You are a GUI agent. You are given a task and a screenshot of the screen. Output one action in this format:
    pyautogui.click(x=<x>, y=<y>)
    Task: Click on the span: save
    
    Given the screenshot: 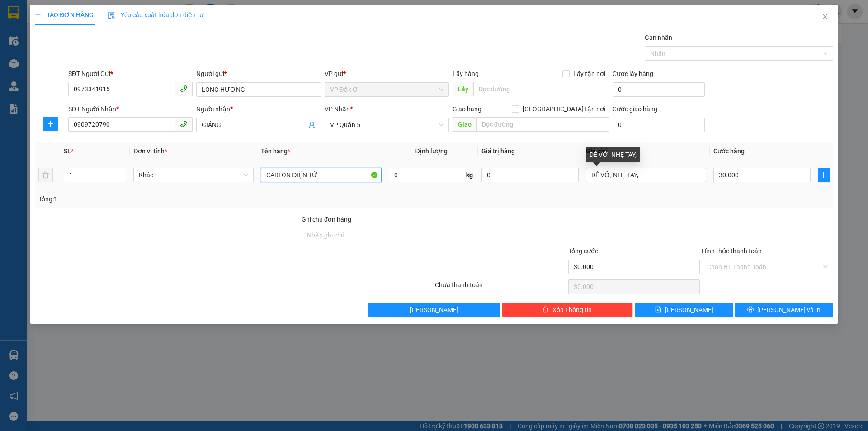 What is the action you would take?
    pyautogui.click(x=658, y=310)
    